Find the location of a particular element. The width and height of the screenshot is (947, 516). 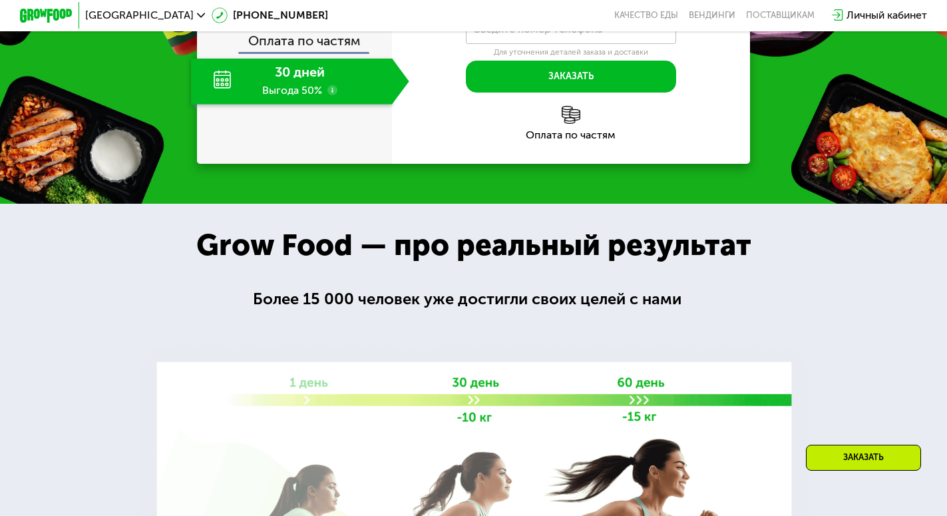

div: Grow Food — про реальный результат is located at coordinates (473, 245).